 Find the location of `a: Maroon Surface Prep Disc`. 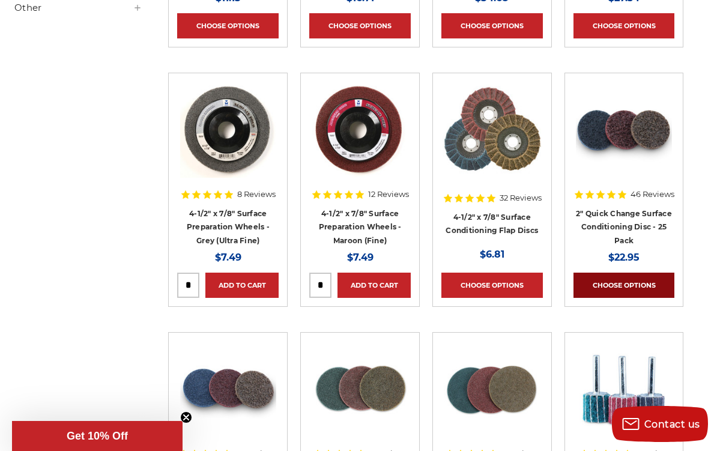

a: Maroon Surface Prep Disc is located at coordinates (360, 132).